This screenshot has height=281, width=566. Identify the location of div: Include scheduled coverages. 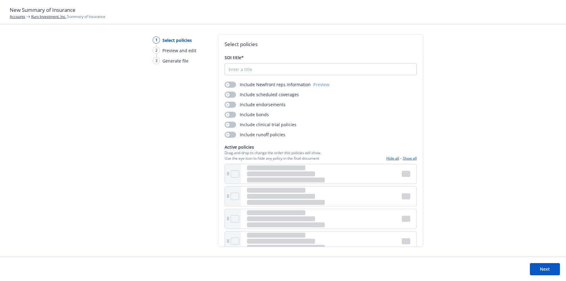
(262, 94).